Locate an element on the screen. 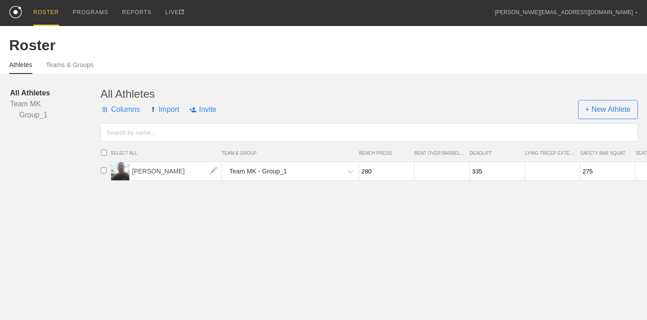 This screenshot has height=320, width=647. span: TEAM & GROUP is located at coordinates (290, 153).